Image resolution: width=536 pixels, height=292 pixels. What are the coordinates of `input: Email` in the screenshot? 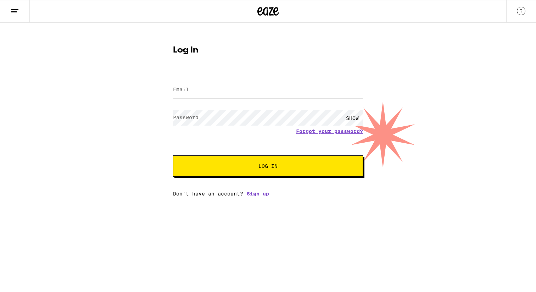 It's located at (268, 90).